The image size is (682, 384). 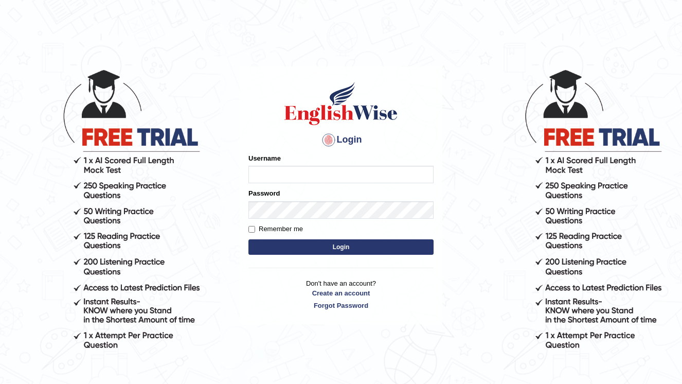 I want to click on label: Password, so click(x=264, y=193).